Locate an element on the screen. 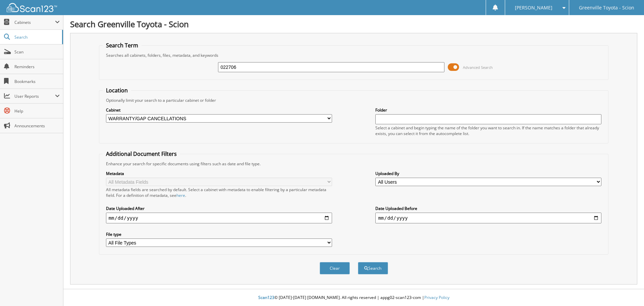 The height and width of the screenshot is (306, 644). button: Search is located at coordinates (373, 268).